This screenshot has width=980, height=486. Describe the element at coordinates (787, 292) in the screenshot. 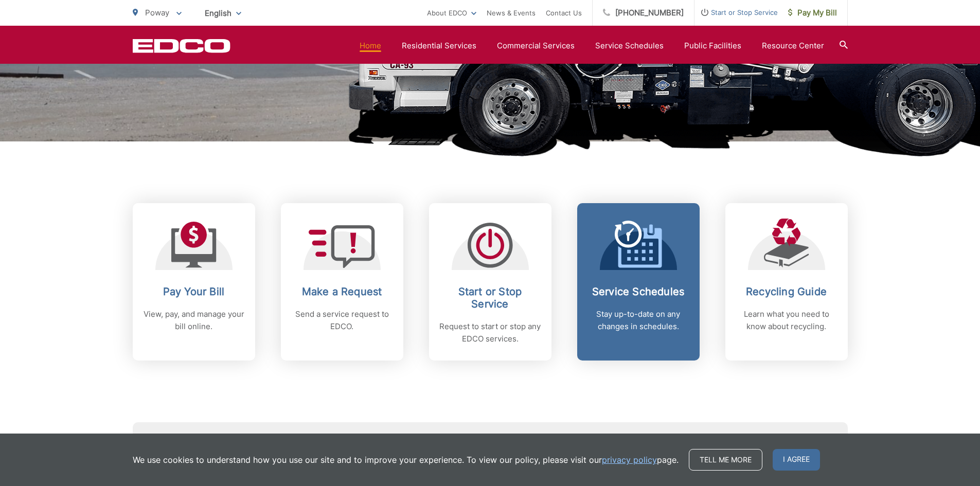

I see `h2: Recycling Guide` at that location.